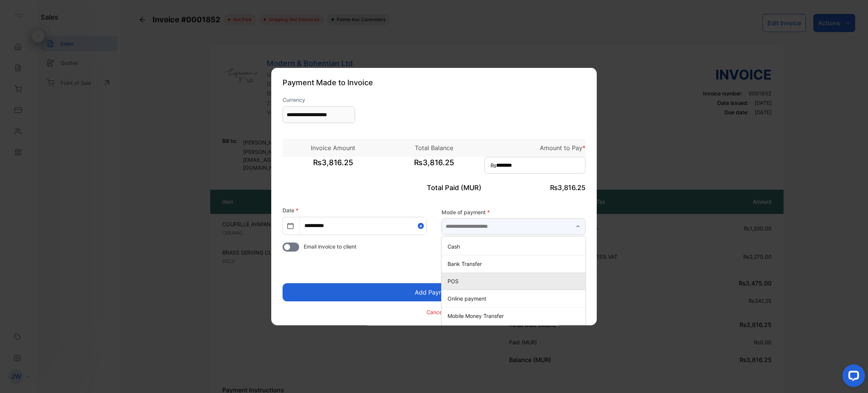 The height and width of the screenshot is (393, 868). Describe the element at coordinates (434, 148) in the screenshot. I see `p: Total Balance` at that location.